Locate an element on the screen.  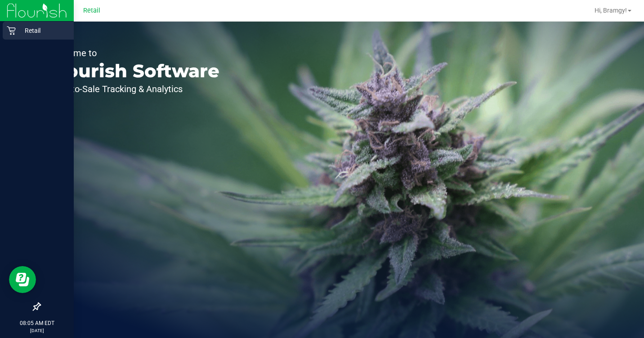
p: Seed-to-Sale Tracking & Analytics is located at coordinates (134, 89).